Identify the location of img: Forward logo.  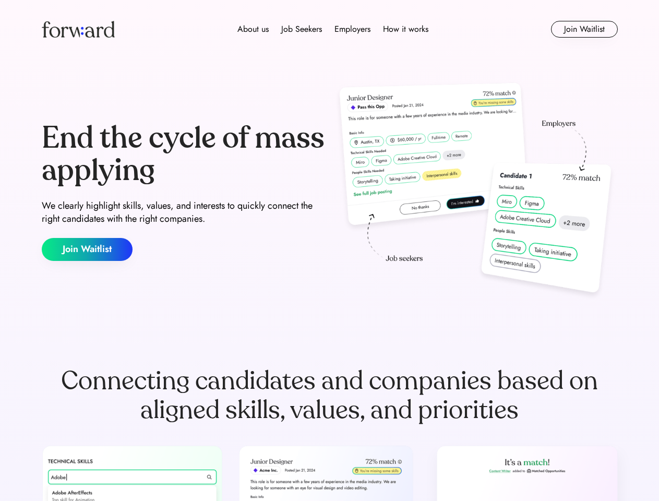
(78, 29).